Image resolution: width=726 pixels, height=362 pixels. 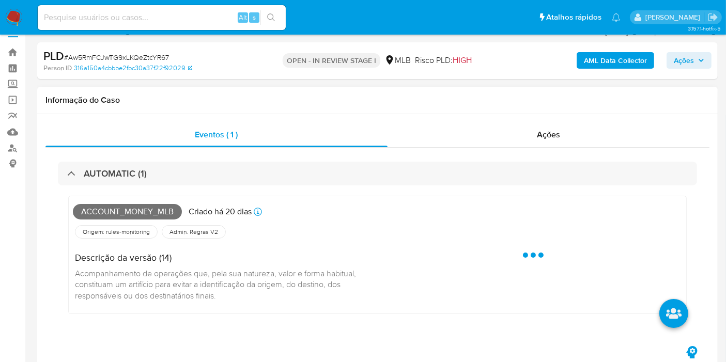 What do you see at coordinates (79, 32) in the screenshot?
I see `span: Atribuiu o` at bounding box center [79, 32].